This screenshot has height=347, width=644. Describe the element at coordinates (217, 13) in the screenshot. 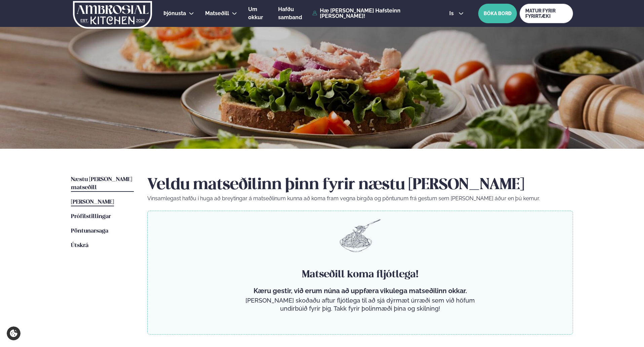

I see `span: Matseðill` at that location.